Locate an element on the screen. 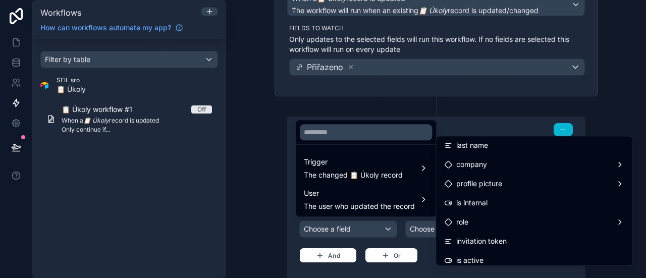 The width and height of the screenshot is (646, 278). span: is internal is located at coordinates (472, 203).